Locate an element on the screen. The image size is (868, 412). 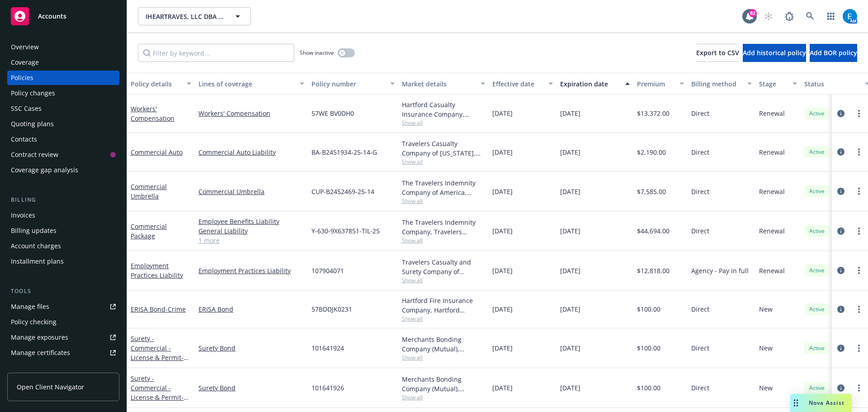
div: Travelers Casualty and Surety Company of America, Travelers Insurance is located at coordinates (444, 267).